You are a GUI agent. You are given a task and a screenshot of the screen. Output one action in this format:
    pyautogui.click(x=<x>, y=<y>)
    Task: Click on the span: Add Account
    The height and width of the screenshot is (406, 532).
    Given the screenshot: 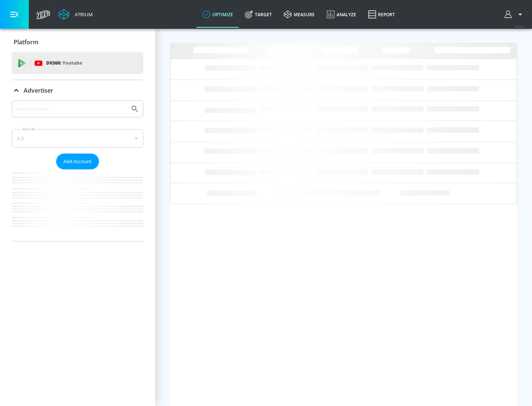 What is the action you would take?
    pyautogui.click(x=78, y=161)
    